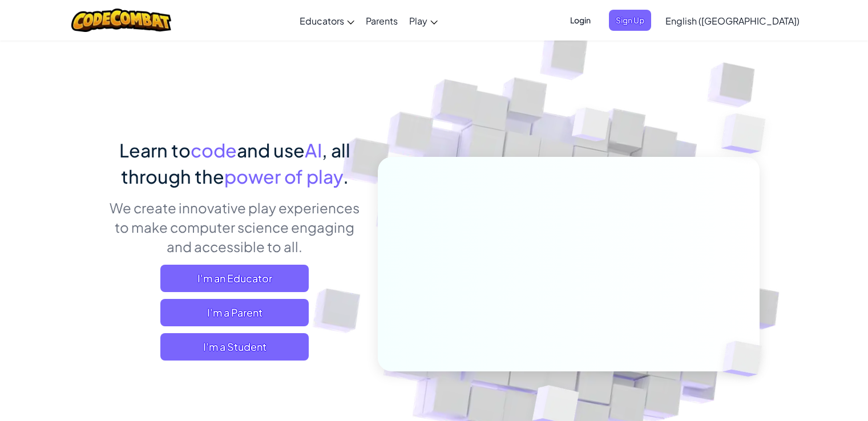  I want to click on a: Parents, so click(382, 20).